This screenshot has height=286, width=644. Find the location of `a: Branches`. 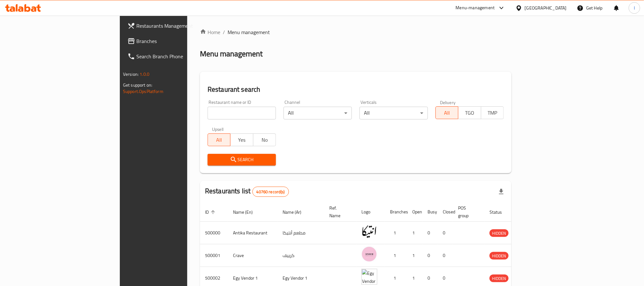

a: Branches is located at coordinates (175, 41).